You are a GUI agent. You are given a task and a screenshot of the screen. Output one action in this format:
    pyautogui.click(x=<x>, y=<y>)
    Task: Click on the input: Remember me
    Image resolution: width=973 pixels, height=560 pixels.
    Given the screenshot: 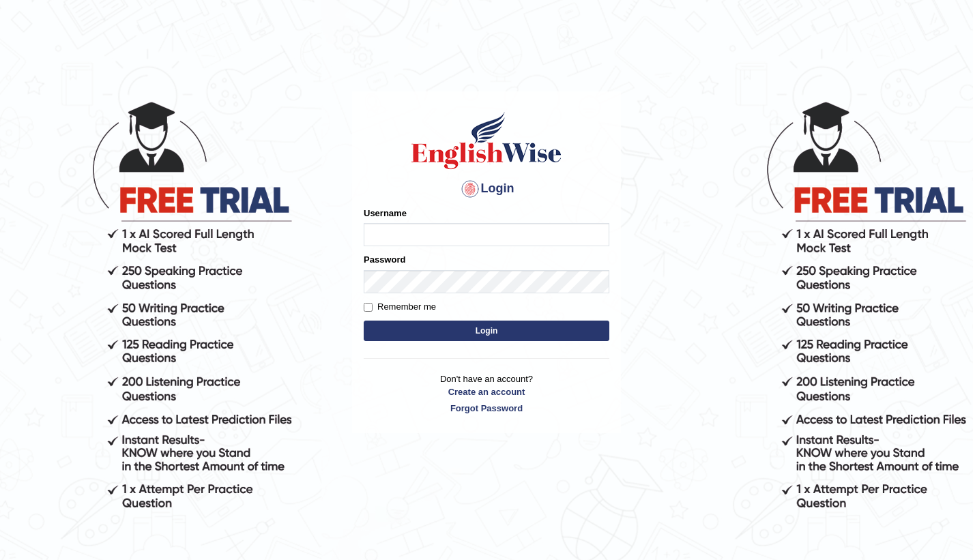 What is the action you would take?
    pyautogui.click(x=368, y=307)
    